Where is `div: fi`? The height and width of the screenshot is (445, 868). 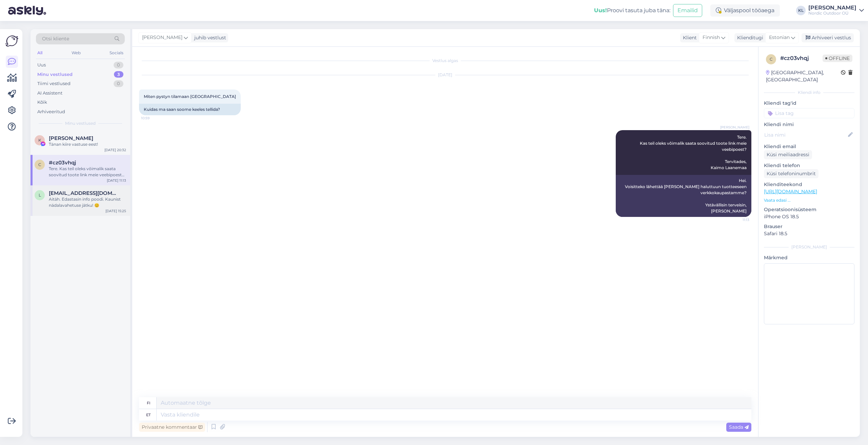
div: fi is located at coordinates (149, 403).